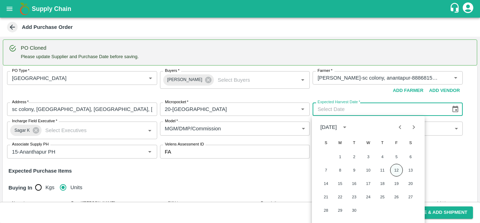 This screenshot has width=480, height=223. Describe the element at coordinates (82, 109) in the screenshot. I see `input: Address` at that location.